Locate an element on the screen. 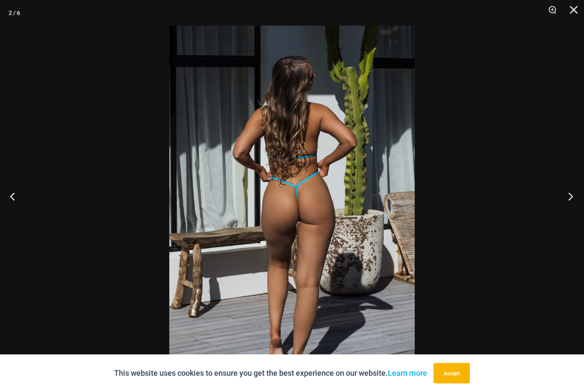  button: Accept is located at coordinates (451, 373).